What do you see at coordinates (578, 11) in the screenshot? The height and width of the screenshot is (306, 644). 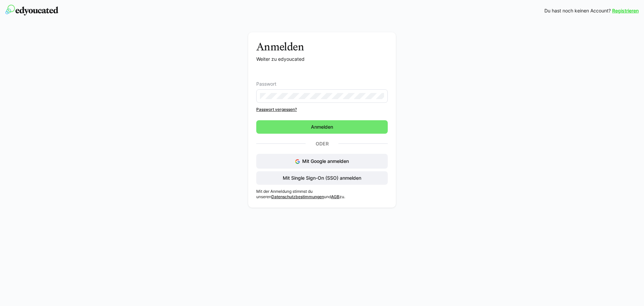 I see `span: Du hast noch keinen Account?` at bounding box center [578, 11].